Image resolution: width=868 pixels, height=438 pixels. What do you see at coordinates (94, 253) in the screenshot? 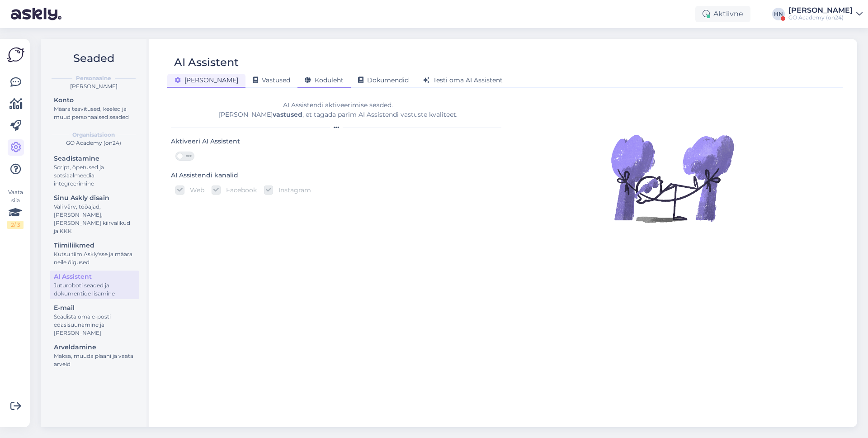
I see `a: TiimiliikmedKutsu tiim Askly'sse ja määra neile õigused` at bounding box center [94, 253].